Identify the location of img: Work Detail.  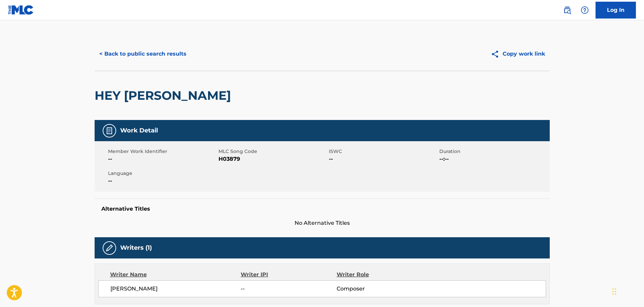
(109, 131).